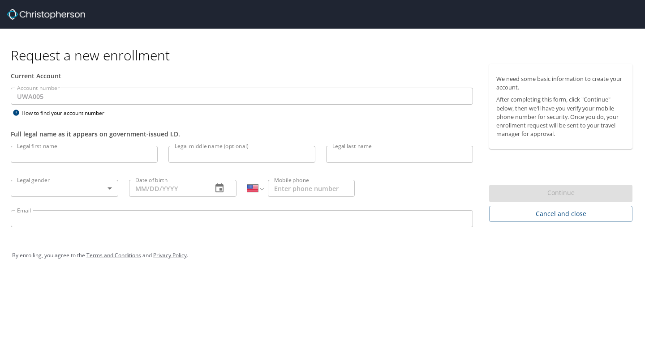  I want to click on h1: Request a new enrollment, so click(325, 55).